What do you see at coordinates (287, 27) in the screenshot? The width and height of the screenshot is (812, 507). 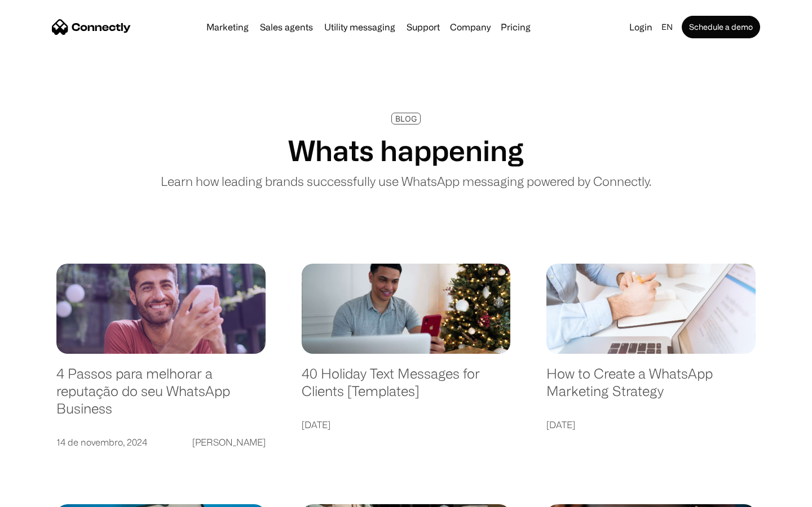 I see `a: Sales agents` at bounding box center [287, 27].